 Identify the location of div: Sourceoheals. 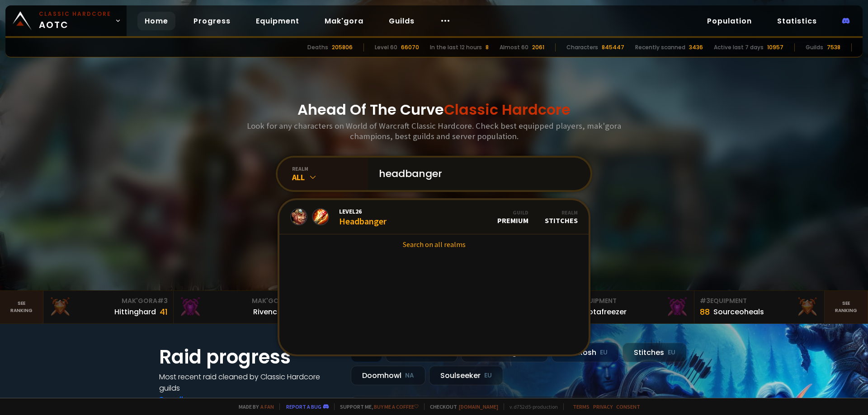
(738, 312).